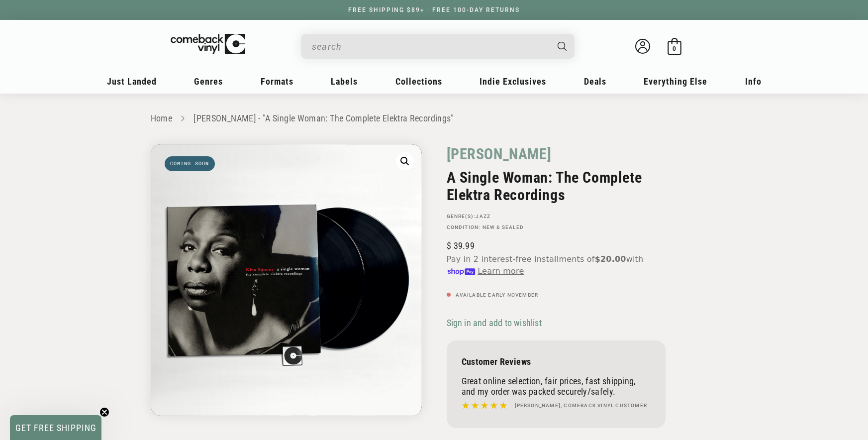 This screenshot has height=440, width=868. I want to click on p: Customer Reviews, so click(556, 361).